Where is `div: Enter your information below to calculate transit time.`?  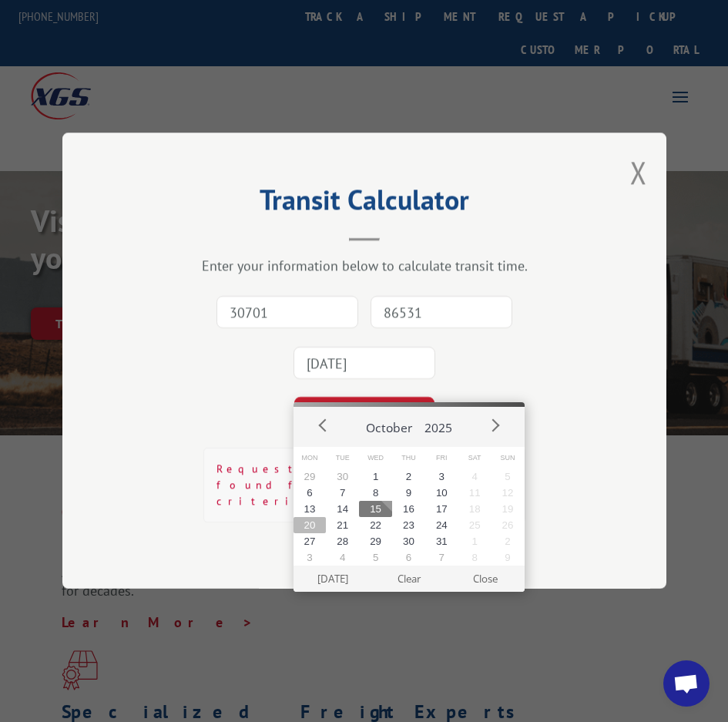
div: Enter your information below to calculate transit time. is located at coordinates (364, 266).